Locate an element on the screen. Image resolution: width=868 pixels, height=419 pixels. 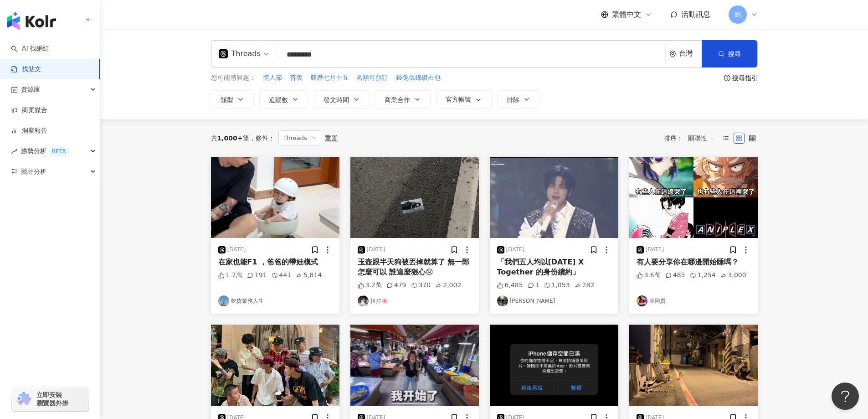
span: 立即安裝 瀏覽器外掛 is located at coordinates (53, 399).